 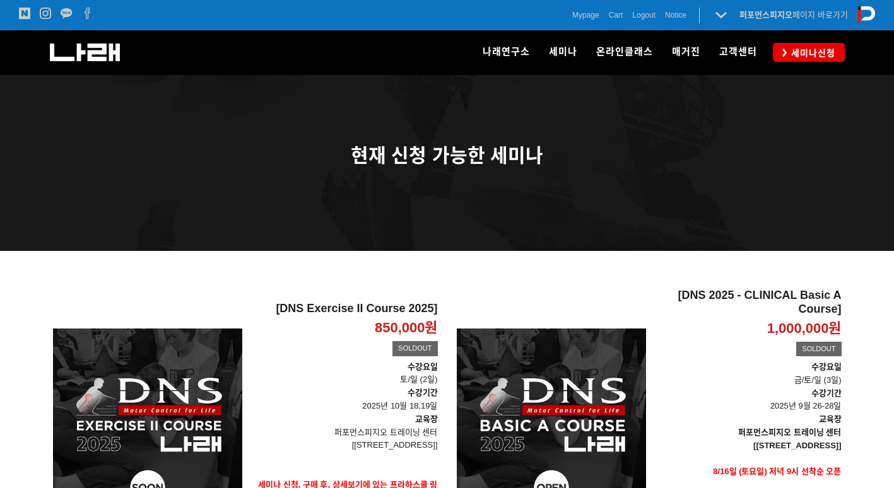 I want to click on span: 세미나, so click(x=563, y=52).